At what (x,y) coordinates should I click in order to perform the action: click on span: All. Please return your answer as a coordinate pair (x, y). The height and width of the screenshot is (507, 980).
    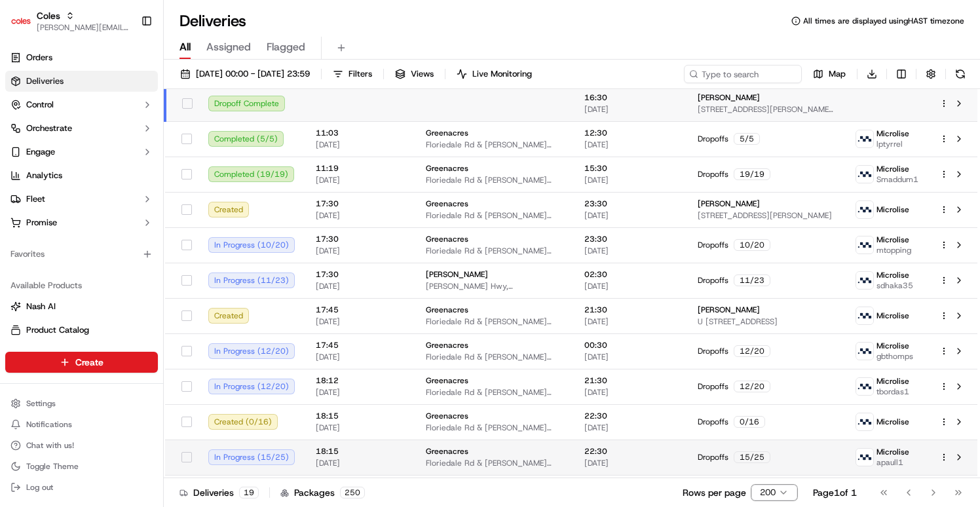
    Looking at the image, I should click on (185, 47).